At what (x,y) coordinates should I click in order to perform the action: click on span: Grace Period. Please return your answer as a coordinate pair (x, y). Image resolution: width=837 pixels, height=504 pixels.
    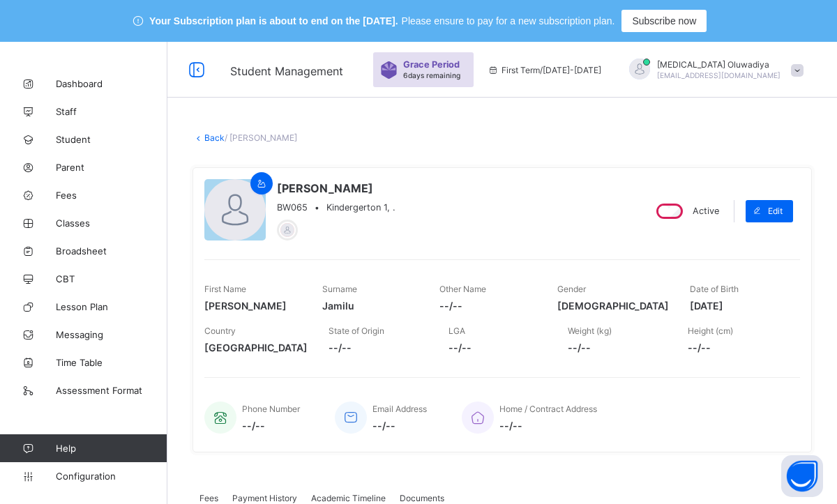
    Looking at the image, I should click on (431, 64).